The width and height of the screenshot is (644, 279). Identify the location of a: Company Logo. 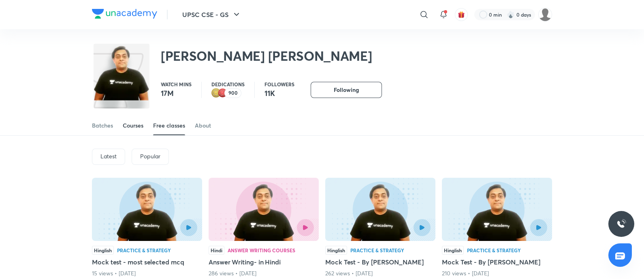
(124, 15).